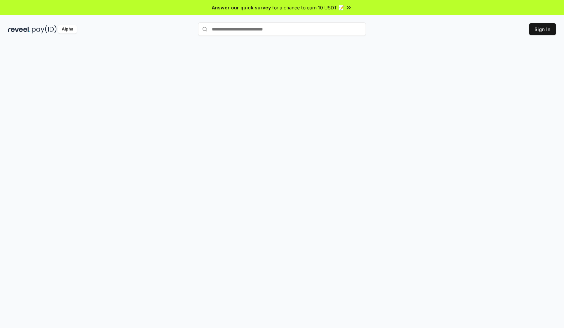  What do you see at coordinates (241, 7) in the screenshot?
I see `span: Answer our quick survey` at bounding box center [241, 7].